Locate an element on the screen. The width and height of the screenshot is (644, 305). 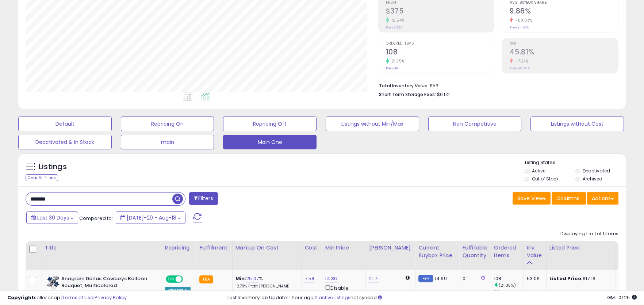
button: Deactivated & In Stock is located at coordinates (65, 142).